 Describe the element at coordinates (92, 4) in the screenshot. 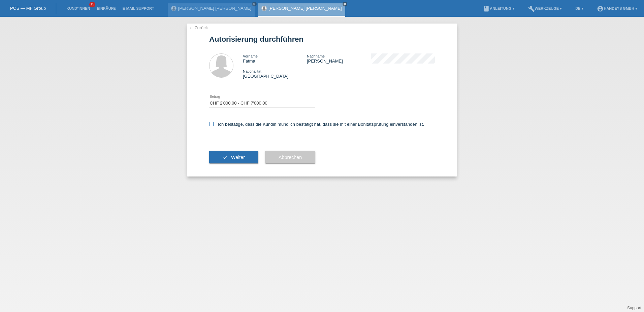

I see `span: 15` at that location.